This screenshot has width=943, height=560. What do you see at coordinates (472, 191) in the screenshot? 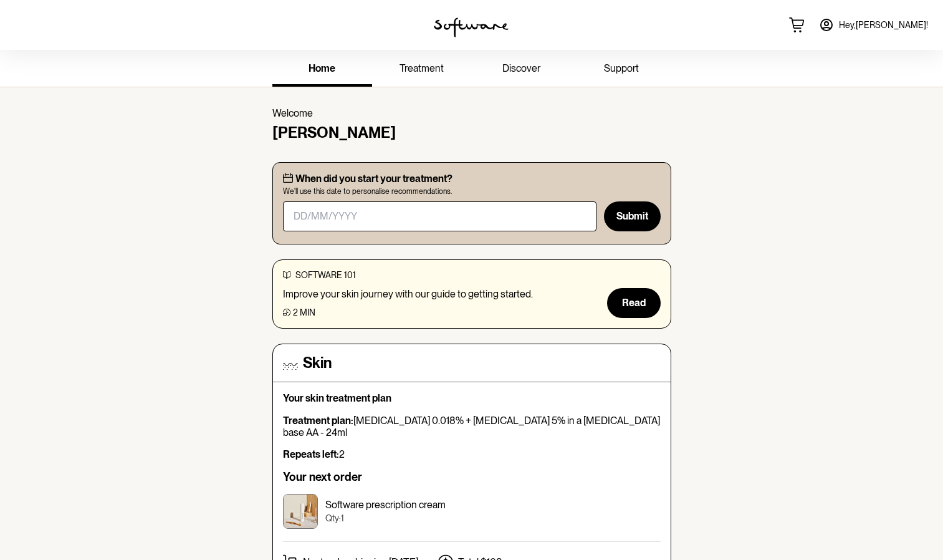
I see `span: We'll use this date to personalise recommendations.` at bounding box center [472, 191].